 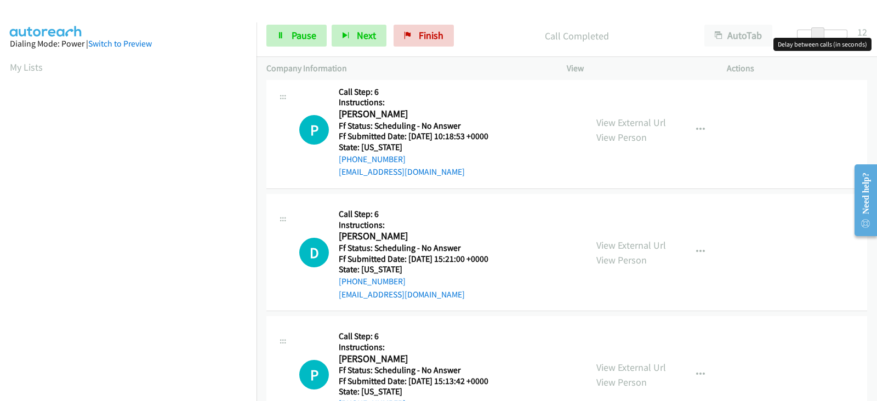 I want to click on p: Call Completed, so click(x=577, y=36).